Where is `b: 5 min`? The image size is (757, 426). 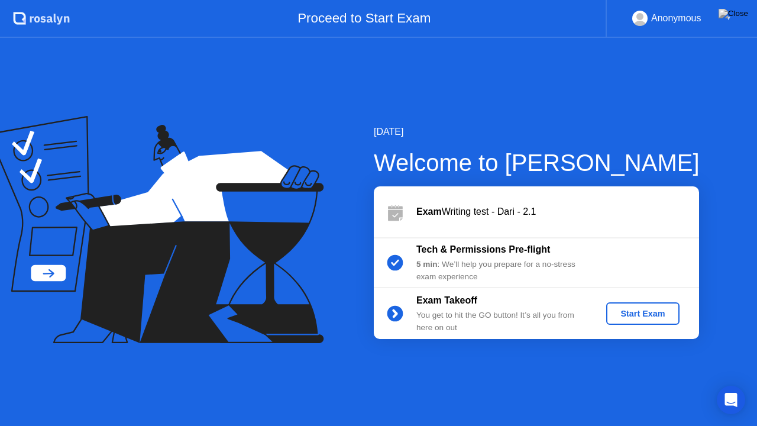
b: 5 min is located at coordinates (427, 264).